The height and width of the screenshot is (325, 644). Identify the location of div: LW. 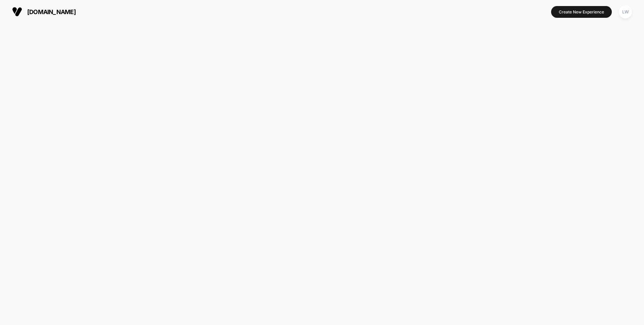
(625, 12).